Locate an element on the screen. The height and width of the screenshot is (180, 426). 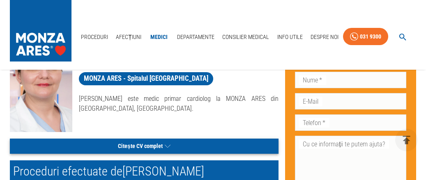
a: Afecțiuni is located at coordinates (129, 37).